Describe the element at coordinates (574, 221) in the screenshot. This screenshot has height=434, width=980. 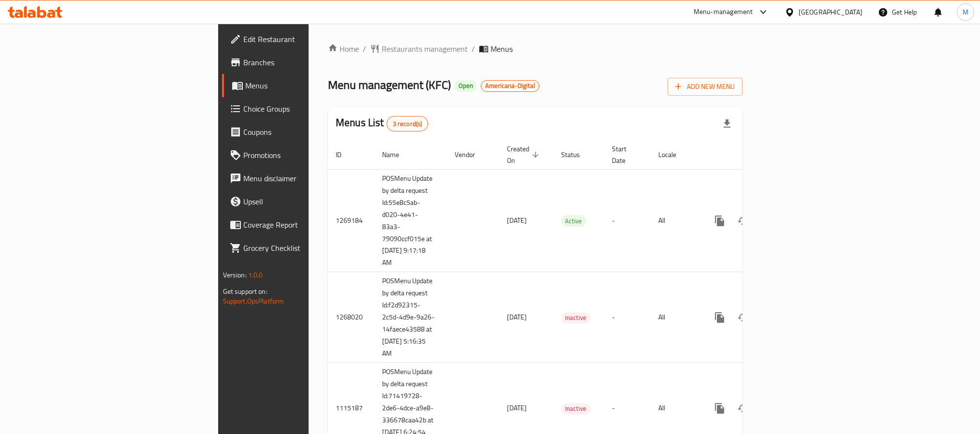
I see `span: Active` at that location.